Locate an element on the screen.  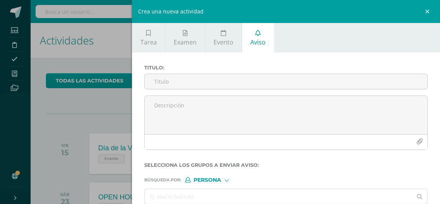
a: Aviso is located at coordinates (258, 38).